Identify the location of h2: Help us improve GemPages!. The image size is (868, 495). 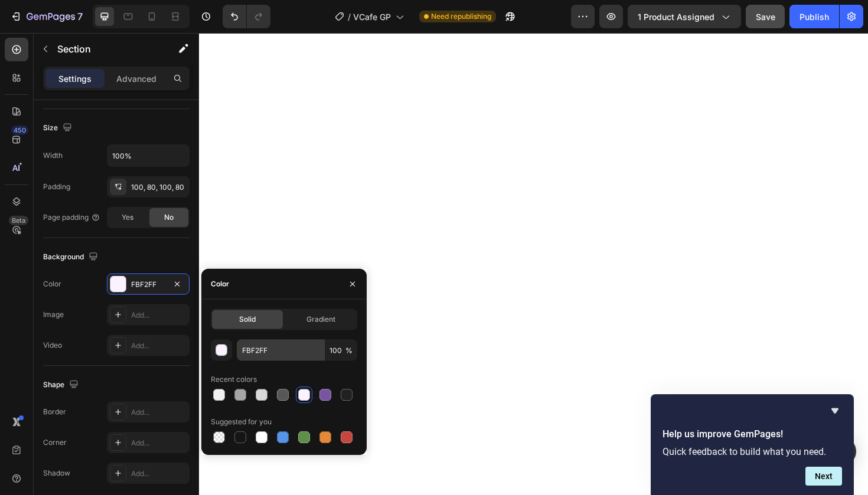
(752, 435).